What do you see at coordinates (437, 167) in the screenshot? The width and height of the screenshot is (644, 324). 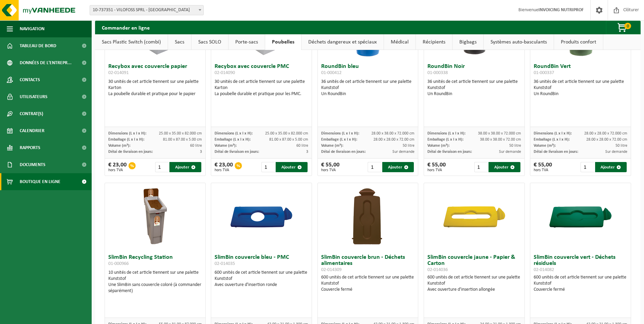 I see `div: € 55,00` at bounding box center [437, 167].